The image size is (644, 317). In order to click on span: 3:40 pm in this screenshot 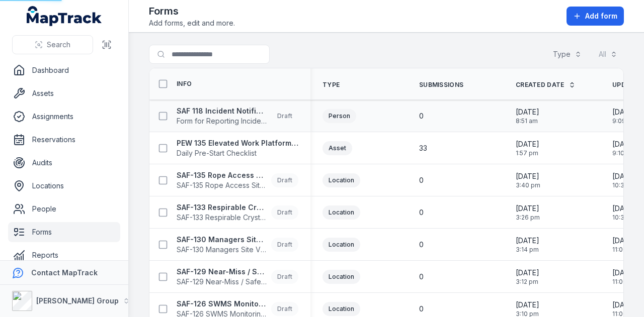, I will do `click(527, 185)`.